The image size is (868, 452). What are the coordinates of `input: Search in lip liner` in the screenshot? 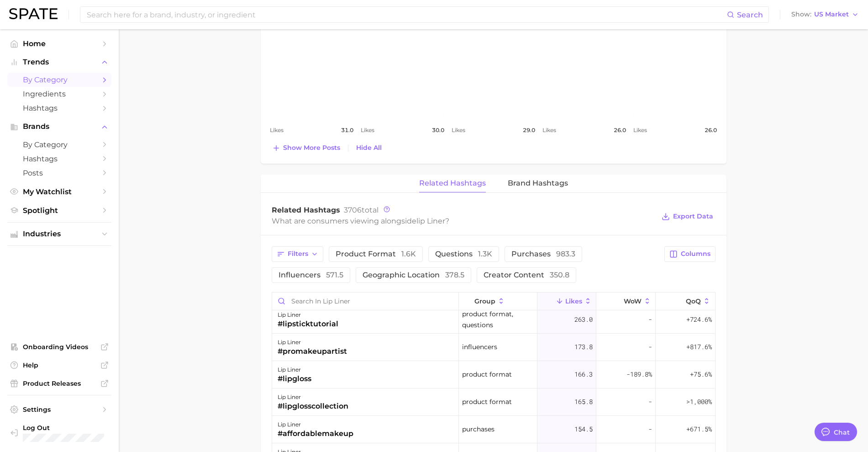 It's located at (366, 301).